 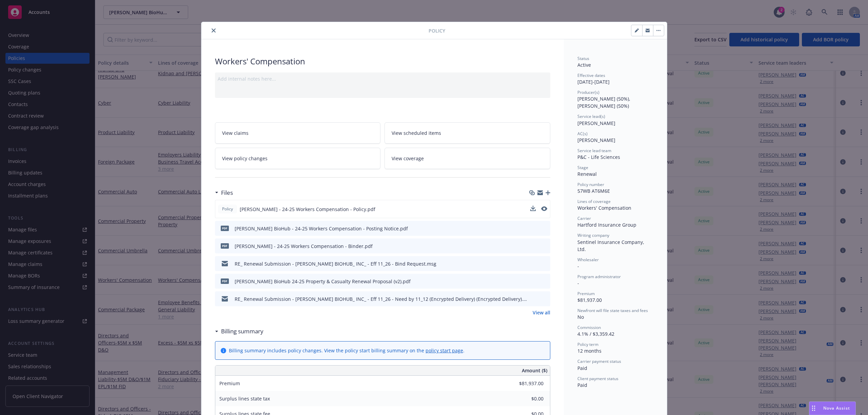 What do you see at coordinates (594, 201) in the screenshot?
I see `span: Lines of coverage` at bounding box center [594, 201].